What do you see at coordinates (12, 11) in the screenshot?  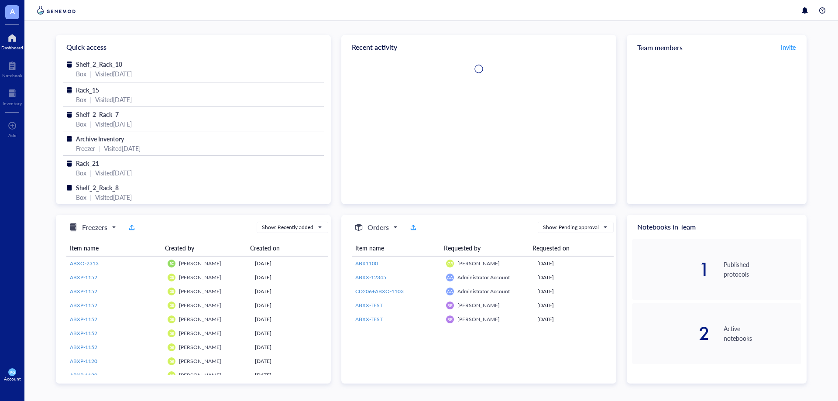 I see `span: A` at bounding box center [12, 11].